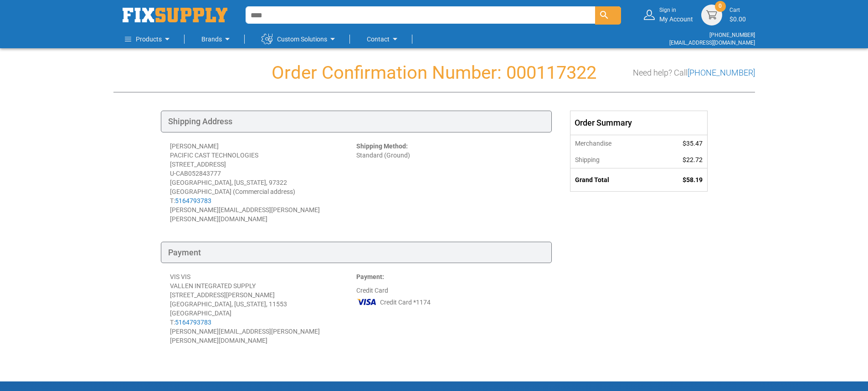  Describe the element at coordinates (693, 160) in the screenshot. I see `span: $22.72` at that location.